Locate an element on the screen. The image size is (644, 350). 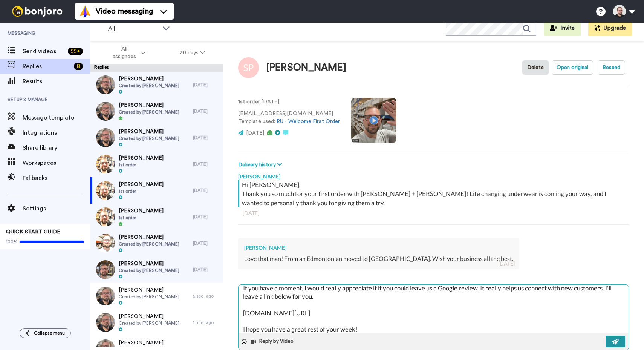
img: ddfec630-3f22-4fdd-833a-e15653e1fcd8-thumb.jpg is located at coordinates (106, 270).